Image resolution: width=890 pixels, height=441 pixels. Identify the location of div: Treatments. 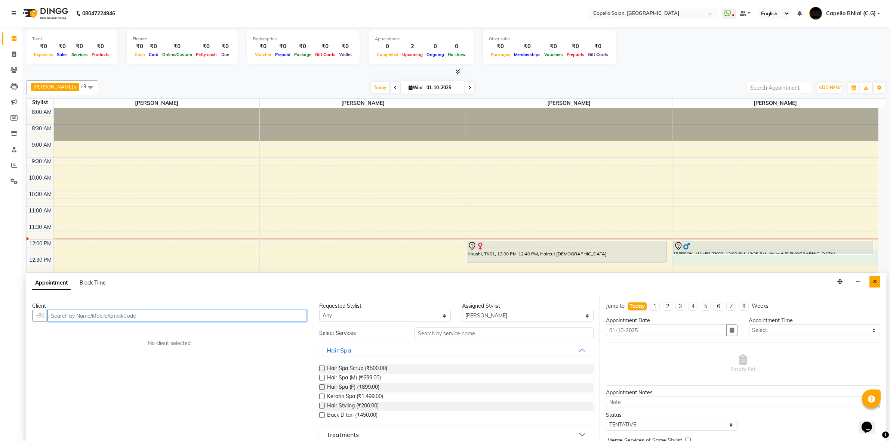
(343, 435).